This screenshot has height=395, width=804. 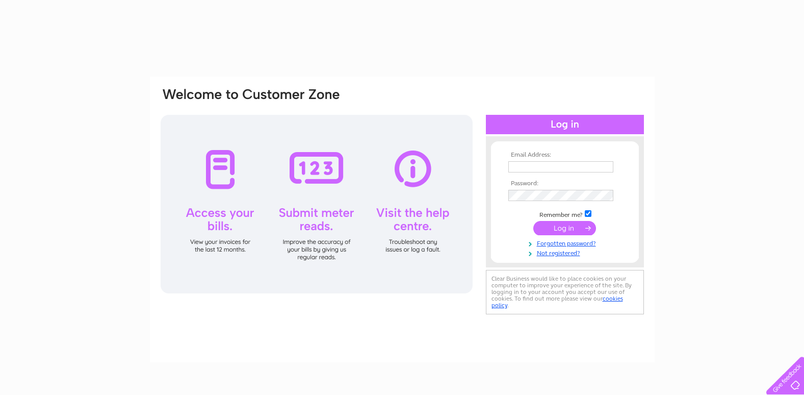 I want to click on th: Email Address:, so click(x=565, y=155).